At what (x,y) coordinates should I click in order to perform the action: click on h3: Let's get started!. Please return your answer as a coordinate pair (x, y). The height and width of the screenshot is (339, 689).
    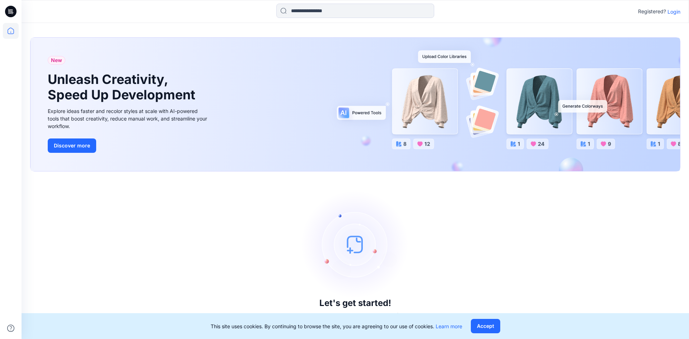
    Looking at the image, I should click on (355, 303).